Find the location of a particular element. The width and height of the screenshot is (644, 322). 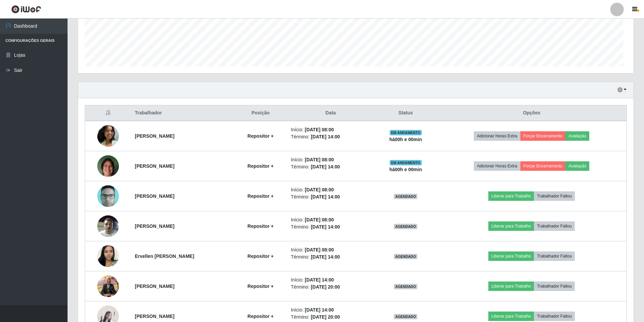

img: 1748464437090.jpeg is located at coordinates (108, 286).